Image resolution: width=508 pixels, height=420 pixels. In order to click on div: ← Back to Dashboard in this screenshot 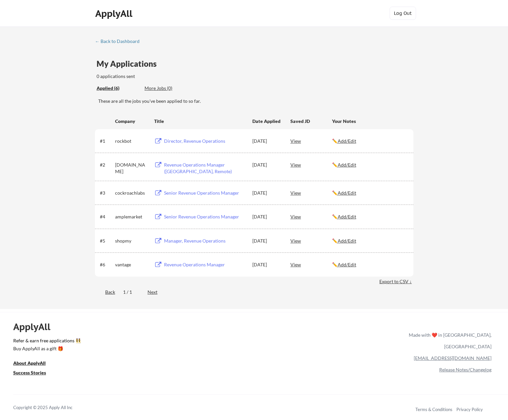, I will do `click(120, 41)`.